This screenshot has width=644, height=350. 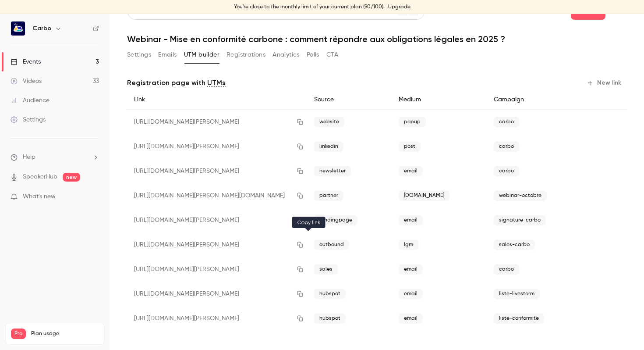 What do you see at coordinates (605, 83) in the screenshot?
I see `button: New link` at bounding box center [605, 83].